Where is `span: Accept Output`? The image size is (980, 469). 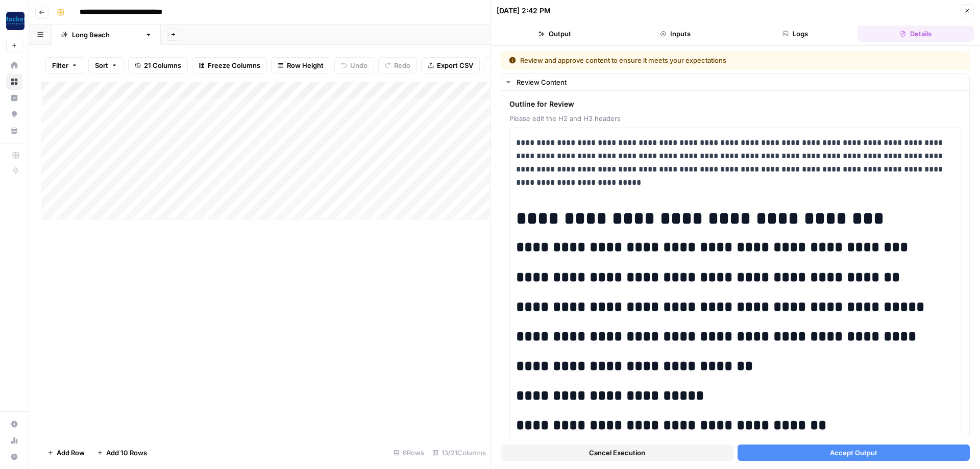
span: Accept Output is located at coordinates (853, 453).